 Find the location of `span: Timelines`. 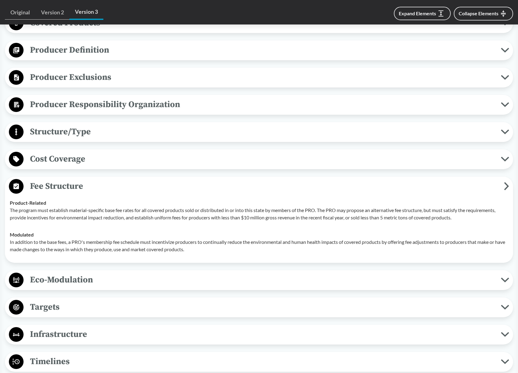

span: Timelines is located at coordinates (262, 361).